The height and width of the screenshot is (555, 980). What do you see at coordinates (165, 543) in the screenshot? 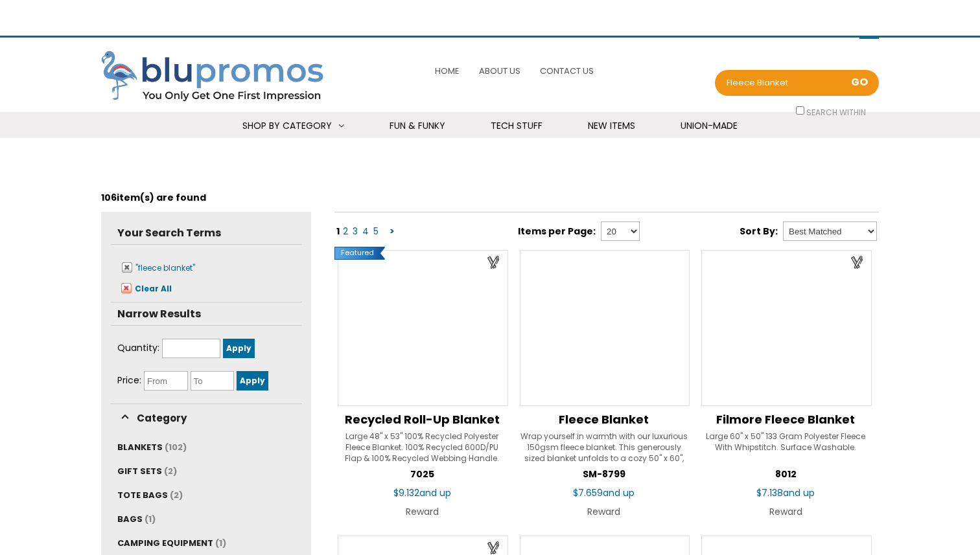
I see `span: CAMPING EQUIPMENT` at bounding box center [165, 543].